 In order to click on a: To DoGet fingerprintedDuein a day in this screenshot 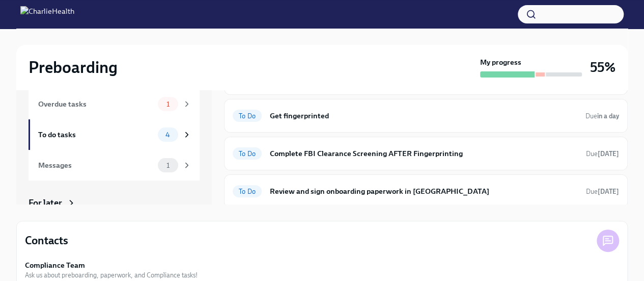, I will do `click(426, 116)`.